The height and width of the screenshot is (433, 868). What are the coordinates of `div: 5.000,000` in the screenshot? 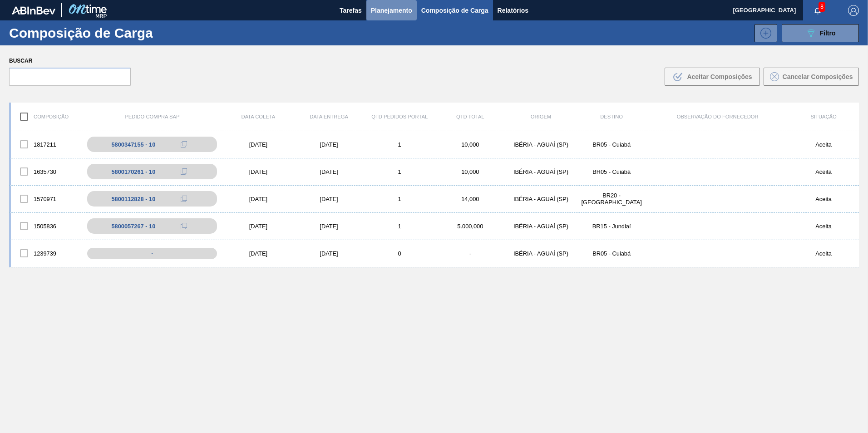 It's located at (470, 226).